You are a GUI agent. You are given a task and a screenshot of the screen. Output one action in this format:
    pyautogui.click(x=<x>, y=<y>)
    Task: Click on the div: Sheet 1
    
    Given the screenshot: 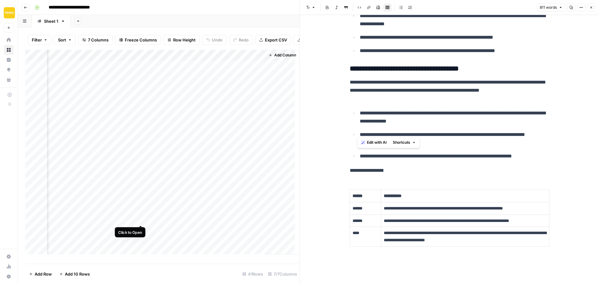 What is the action you would take?
    pyautogui.click(x=51, y=21)
    